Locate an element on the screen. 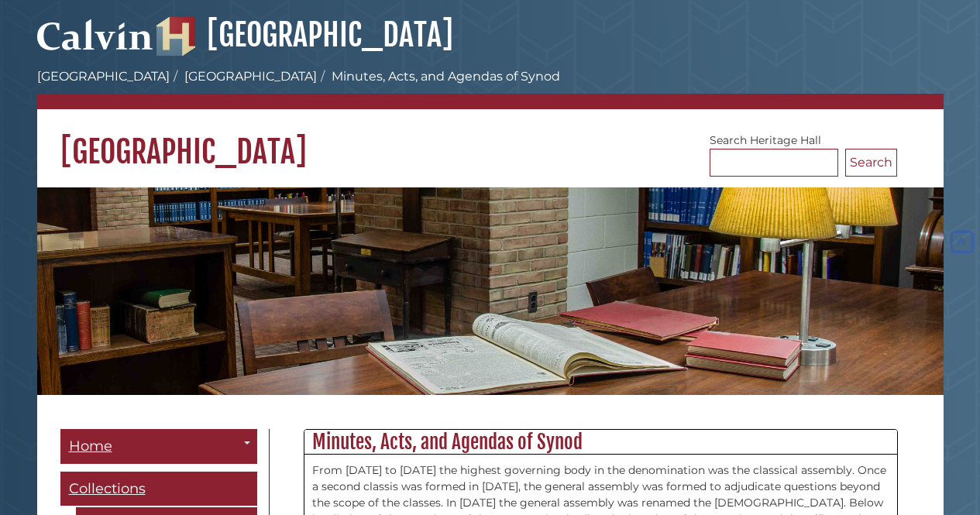 The width and height of the screenshot is (980, 515). a: Collections is located at coordinates (158, 488).